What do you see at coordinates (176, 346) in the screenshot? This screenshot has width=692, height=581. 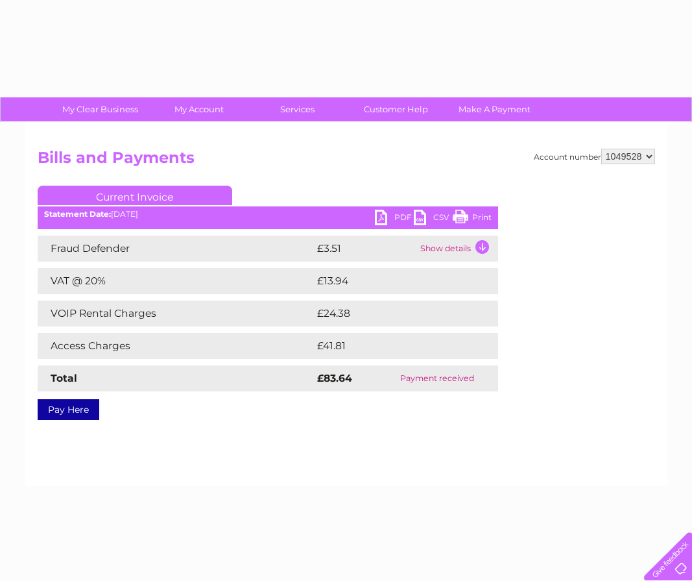 I see `td: Access Charges` at bounding box center [176, 346].